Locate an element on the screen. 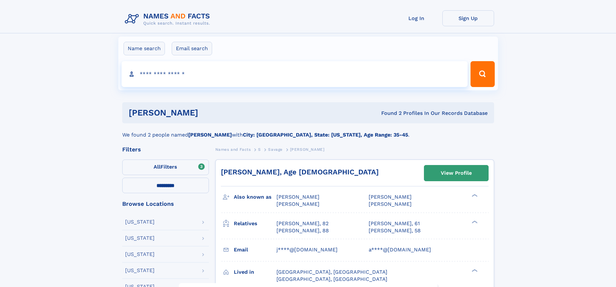 The height and width of the screenshot is (287, 616). label: Email search is located at coordinates (192, 49).